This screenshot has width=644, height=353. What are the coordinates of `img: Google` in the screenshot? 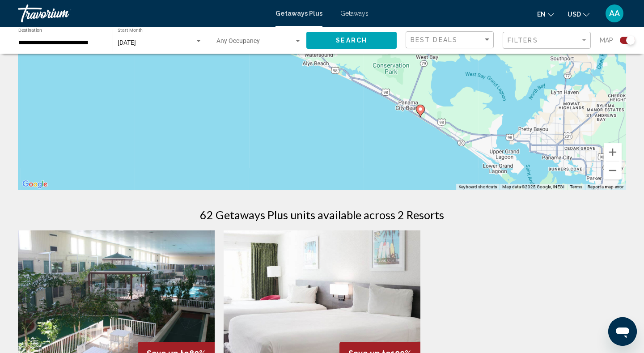 It's located at (35, 184).